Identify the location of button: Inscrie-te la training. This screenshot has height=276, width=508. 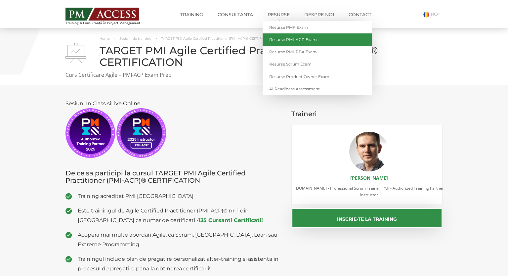
(367, 218).